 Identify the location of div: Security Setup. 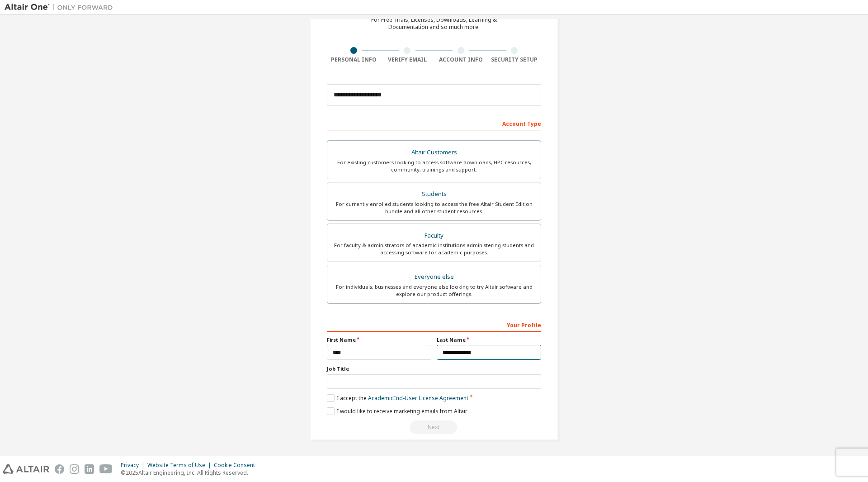
(515, 59).